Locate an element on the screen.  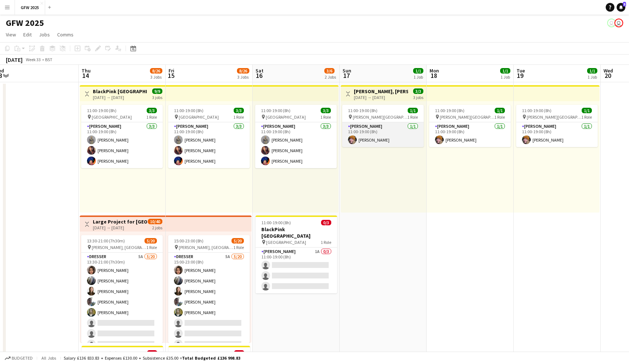
span: Thu is located at coordinates (86, 70).